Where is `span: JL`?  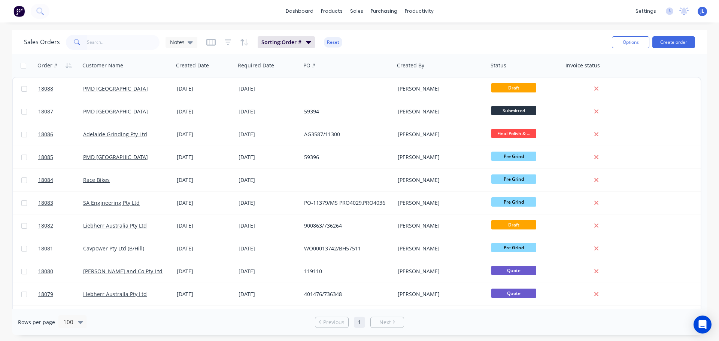 span: JL is located at coordinates (703, 11).